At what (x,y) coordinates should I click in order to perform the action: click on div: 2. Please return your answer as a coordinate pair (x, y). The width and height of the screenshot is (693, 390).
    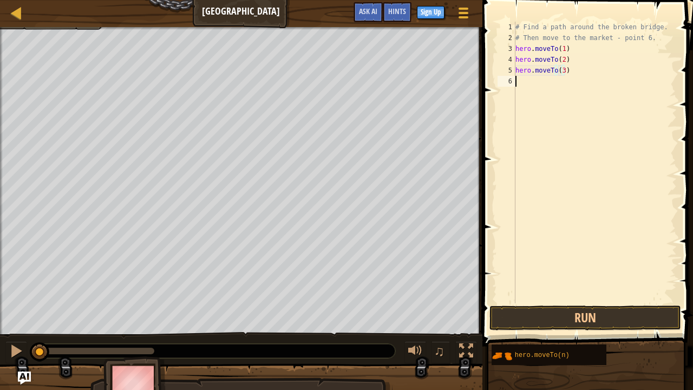
    Looking at the image, I should click on (506, 38).